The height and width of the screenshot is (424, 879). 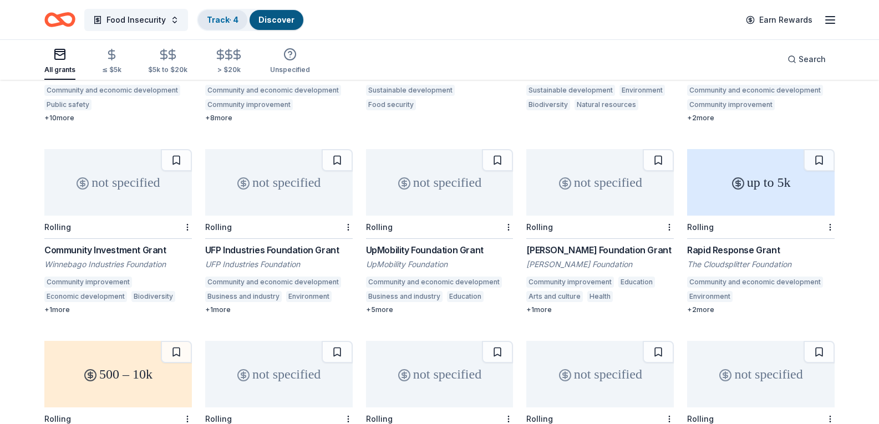 What do you see at coordinates (761, 232) in the screenshot?
I see `a: up to 5kRollingRapid Response GrantThe Cloudsplitter FoundationCommunity and economic development...` at bounding box center [761, 232].